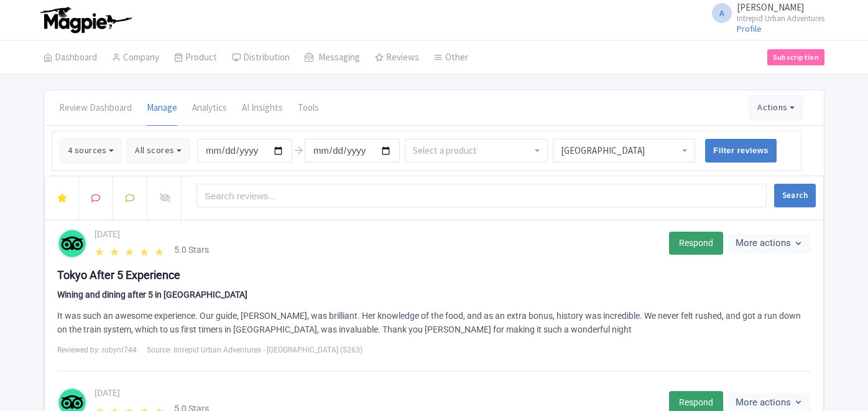  What do you see at coordinates (262, 108) in the screenshot?
I see `a: AI Insights` at bounding box center [262, 108].